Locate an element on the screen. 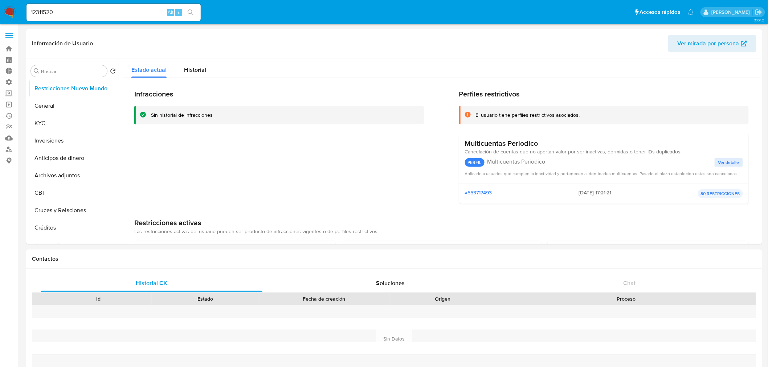  button: Restricciones Nuevo Mundo is located at coordinates (73, 89).